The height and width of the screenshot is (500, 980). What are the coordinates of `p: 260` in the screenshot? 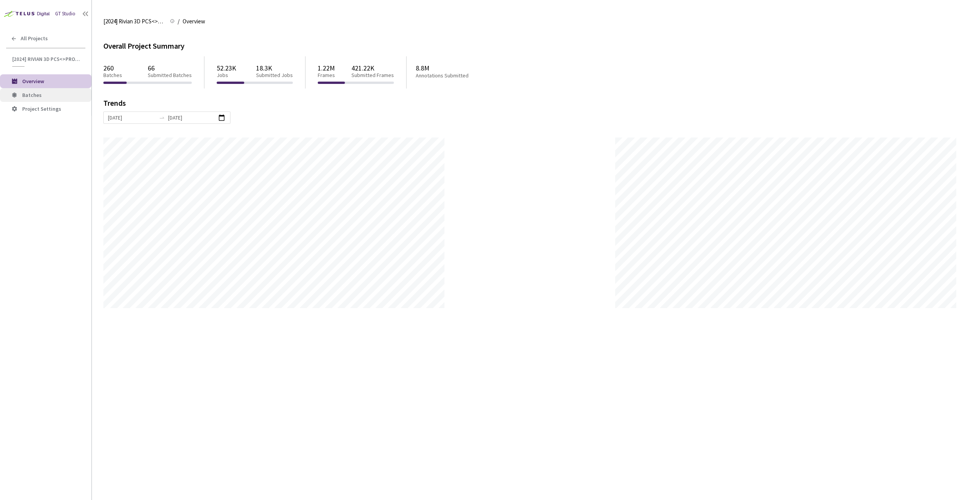 It's located at (113, 67).